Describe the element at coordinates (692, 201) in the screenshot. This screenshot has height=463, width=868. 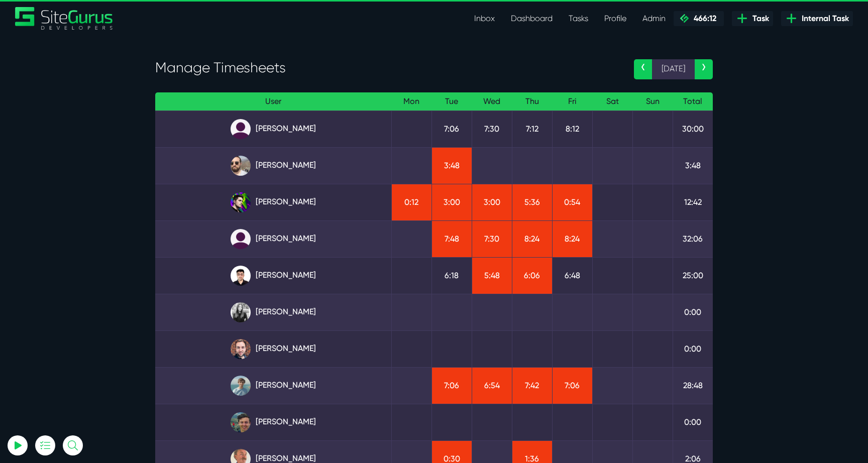
I see `td: 12:42` at that location.